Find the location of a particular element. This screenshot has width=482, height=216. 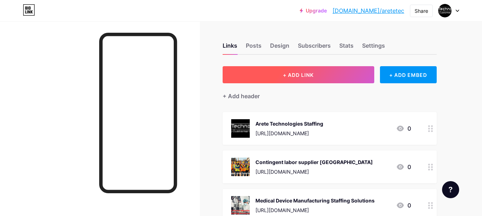

div: Medical Device Manufacturing Staffing Solutions is located at coordinates (315, 201).